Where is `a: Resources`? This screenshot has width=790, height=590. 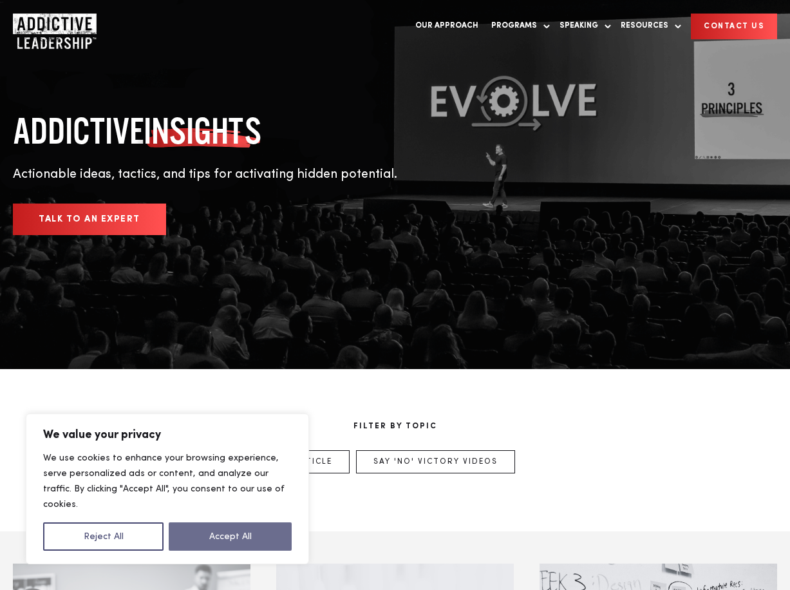
a: Resources is located at coordinates (648, 26).